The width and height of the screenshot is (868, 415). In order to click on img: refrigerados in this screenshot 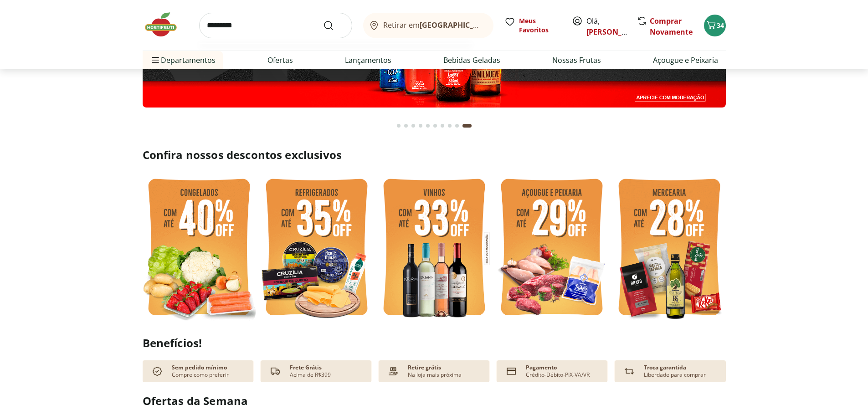, I will do `click(317, 248)`.